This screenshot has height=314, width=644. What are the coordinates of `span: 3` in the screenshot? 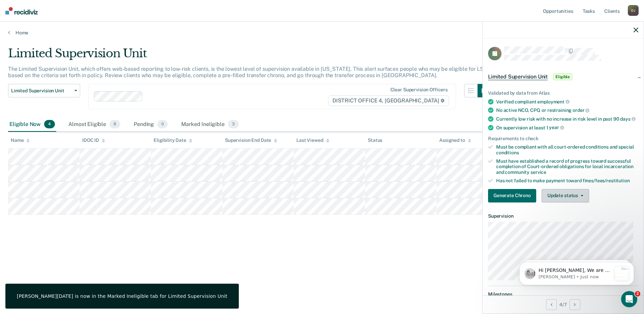 It's located at (234, 124).